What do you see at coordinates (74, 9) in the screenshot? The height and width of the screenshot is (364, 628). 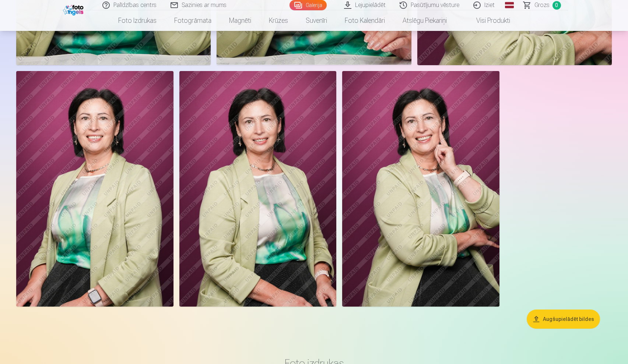 I see `img: /fa1` at bounding box center [74, 9].